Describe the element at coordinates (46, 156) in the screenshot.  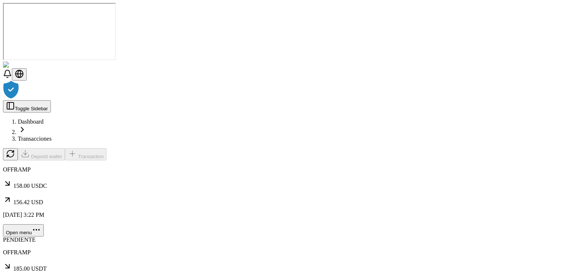
I see `span: Deposit wallet` at that location.